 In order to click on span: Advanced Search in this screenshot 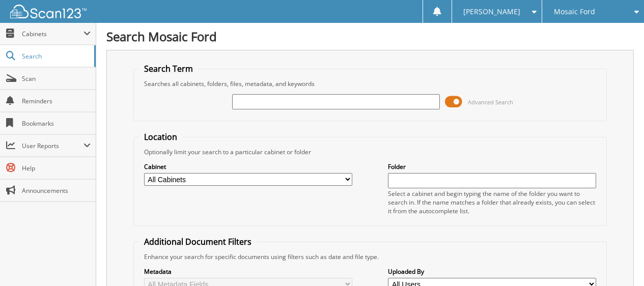, I will do `click(490, 102)`.